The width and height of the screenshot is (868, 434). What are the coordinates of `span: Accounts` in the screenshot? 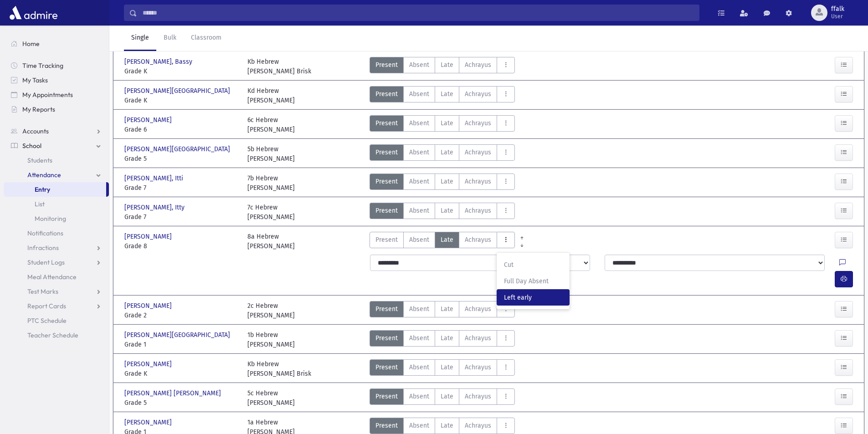 It's located at (35, 131).